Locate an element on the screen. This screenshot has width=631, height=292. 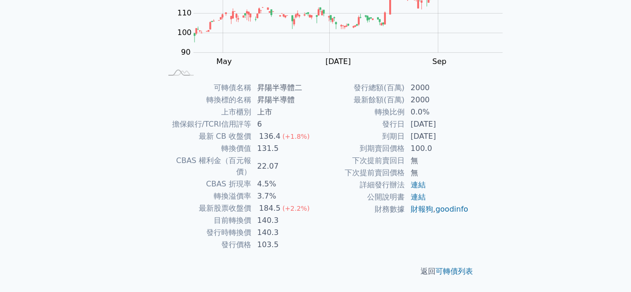
td: 最新股票收盤價 is located at coordinates (207, 208).